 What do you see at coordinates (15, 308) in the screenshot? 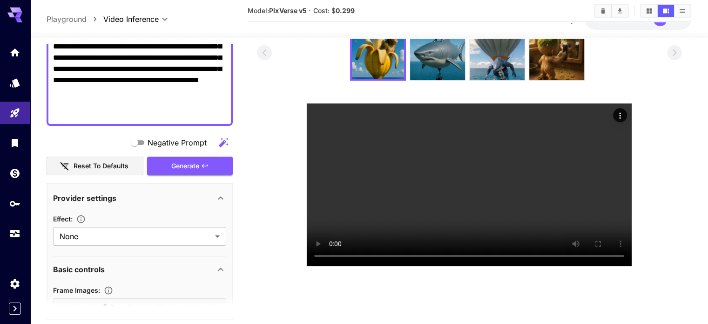
I see `div: Expand sidebar` at bounding box center [15, 308].